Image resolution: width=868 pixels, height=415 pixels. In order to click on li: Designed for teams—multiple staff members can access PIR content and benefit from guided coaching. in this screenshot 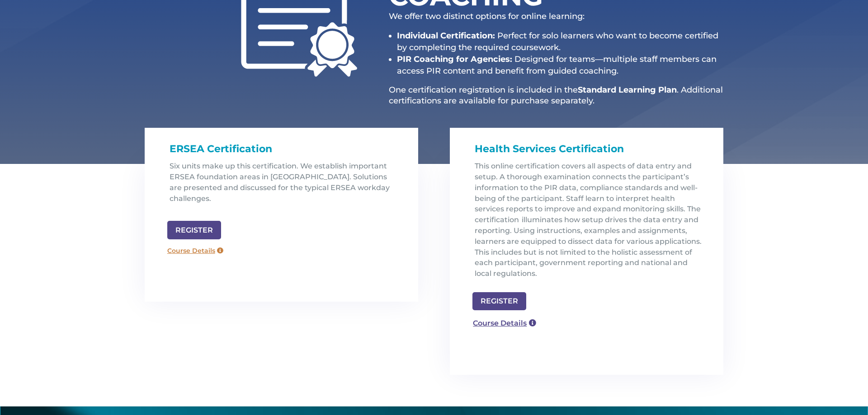, I will do `click(560, 65)`.